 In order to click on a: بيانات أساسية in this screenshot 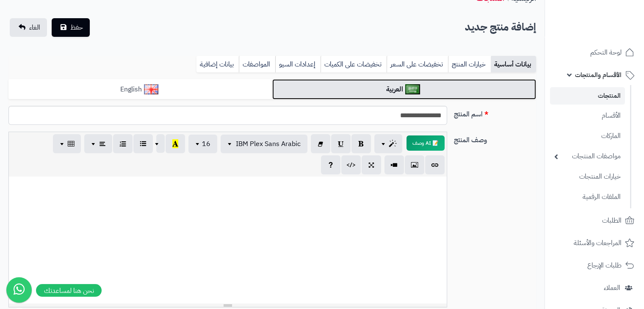, I will do `click(513, 65)`.